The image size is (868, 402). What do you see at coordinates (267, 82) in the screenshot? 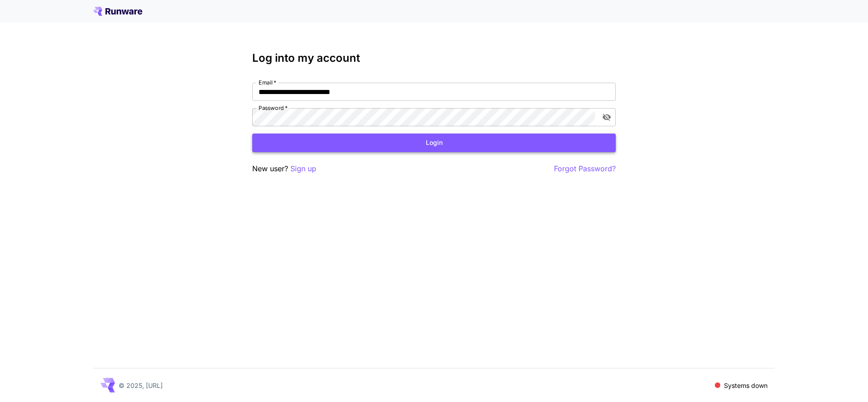
I see `label: Email` at bounding box center [267, 82].